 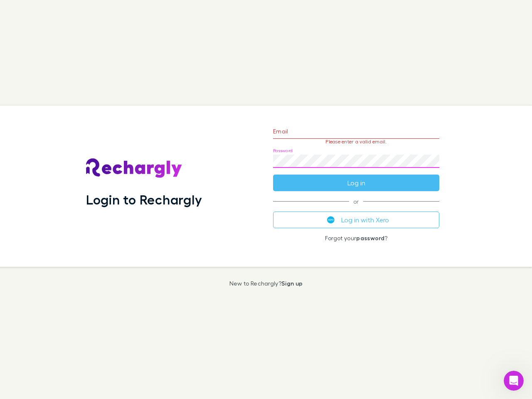 What do you see at coordinates (292, 283) in the screenshot?
I see `a: Sign up` at bounding box center [292, 283].